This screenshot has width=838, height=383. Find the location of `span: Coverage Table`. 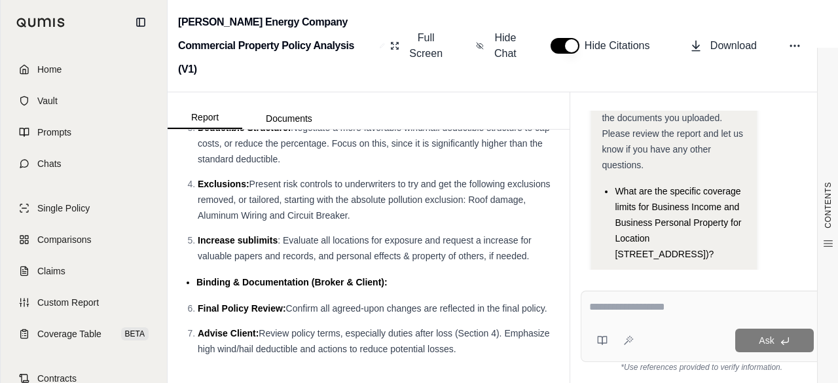

span: Coverage Table is located at coordinates (69, 334).